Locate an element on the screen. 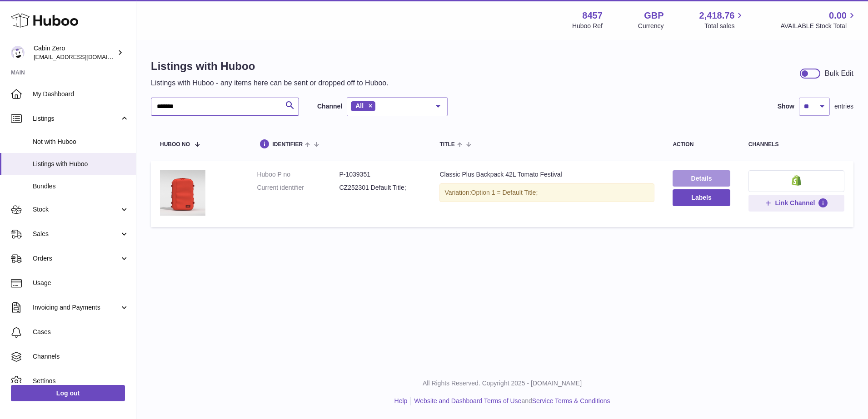 This screenshot has width=868, height=419. div: action is located at coordinates (701, 144).